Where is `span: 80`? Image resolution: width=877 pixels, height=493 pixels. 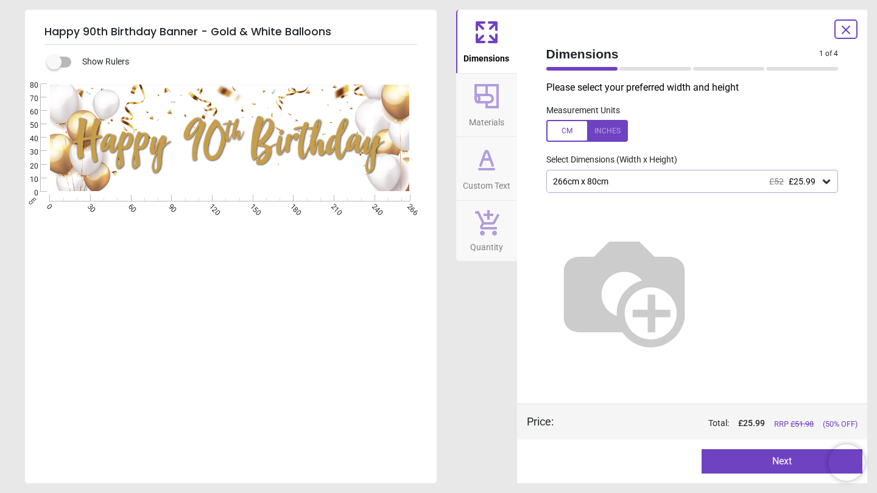
span: 80 is located at coordinates (27, 85).